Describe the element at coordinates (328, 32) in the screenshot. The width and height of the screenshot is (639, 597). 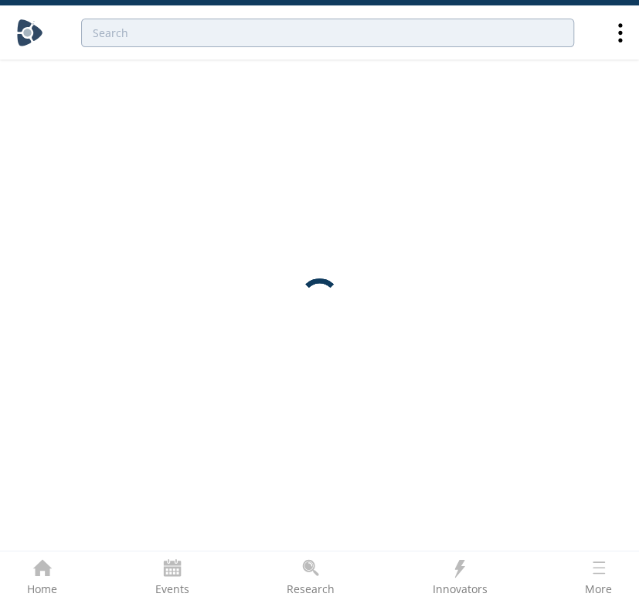
I see `input: Advanced Search` at that location.